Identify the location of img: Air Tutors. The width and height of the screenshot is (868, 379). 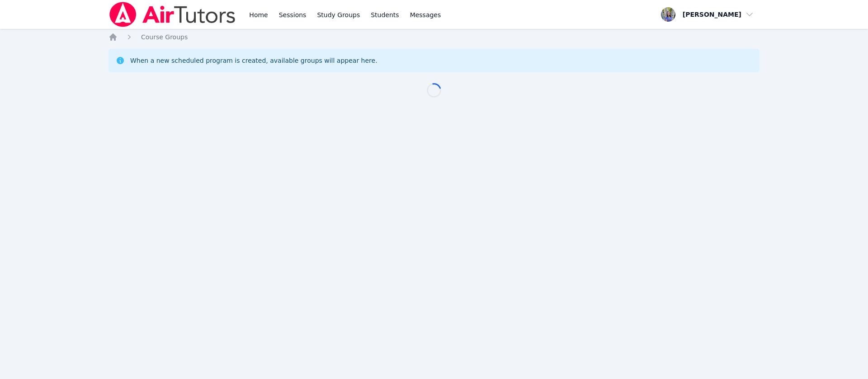
(172, 14).